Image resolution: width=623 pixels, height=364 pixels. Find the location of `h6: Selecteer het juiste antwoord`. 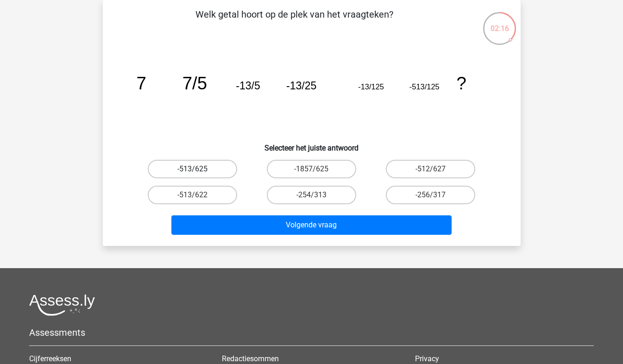

h6: Selecteer het juiste antwoord is located at coordinates (312, 144).